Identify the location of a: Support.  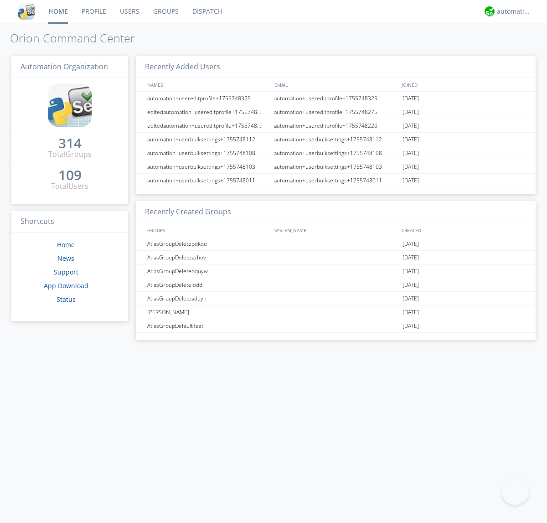
(66, 272).